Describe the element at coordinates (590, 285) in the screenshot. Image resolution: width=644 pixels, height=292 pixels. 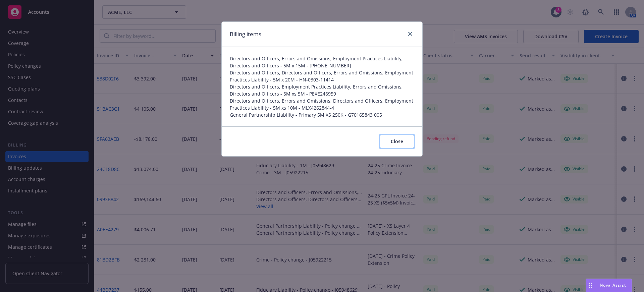
I see `div: Drag to move` at that location.